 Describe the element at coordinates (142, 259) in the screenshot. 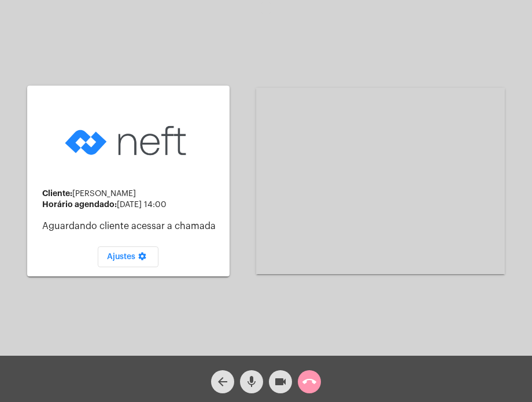

I see `mat-icon: settings` at that location.